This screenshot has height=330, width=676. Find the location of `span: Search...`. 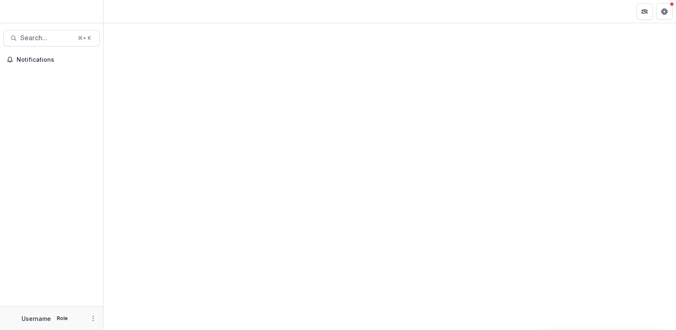

span: Search... is located at coordinates (46, 38).